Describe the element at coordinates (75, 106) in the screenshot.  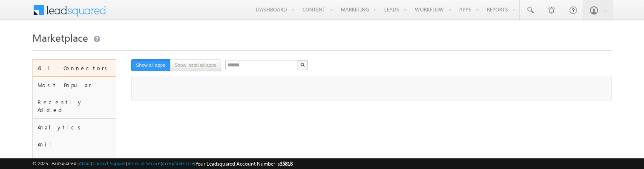
I see `div: Recently Added` at that location.